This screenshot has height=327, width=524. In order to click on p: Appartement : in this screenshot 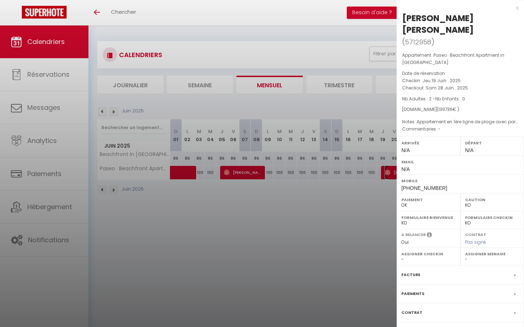, I will do `click(460, 59)`.